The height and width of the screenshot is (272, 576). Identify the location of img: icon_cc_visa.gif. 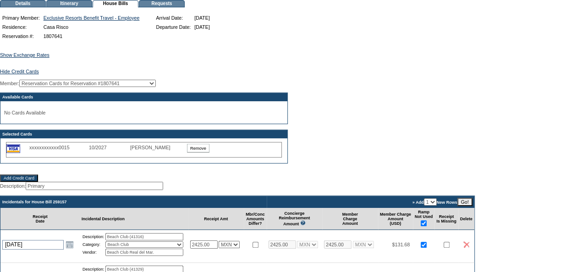
(13, 148).